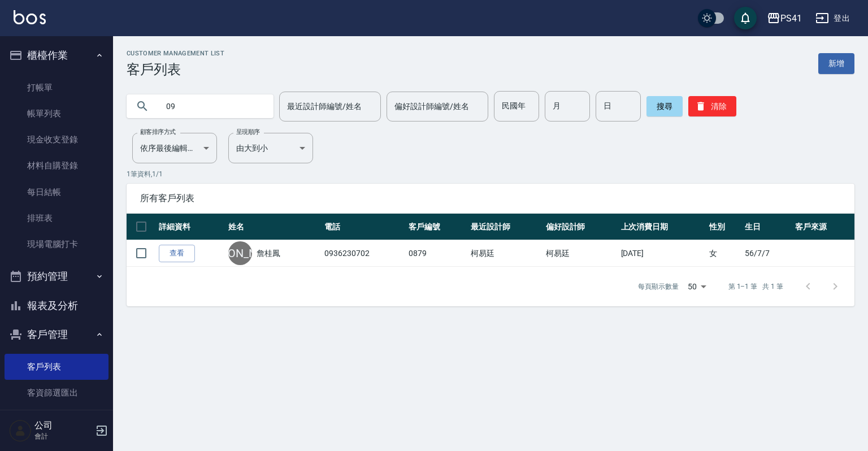 Image resolution: width=868 pixels, height=451 pixels. What do you see at coordinates (29, 17) in the screenshot?
I see `img: Logo` at bounding box center [29, 17].